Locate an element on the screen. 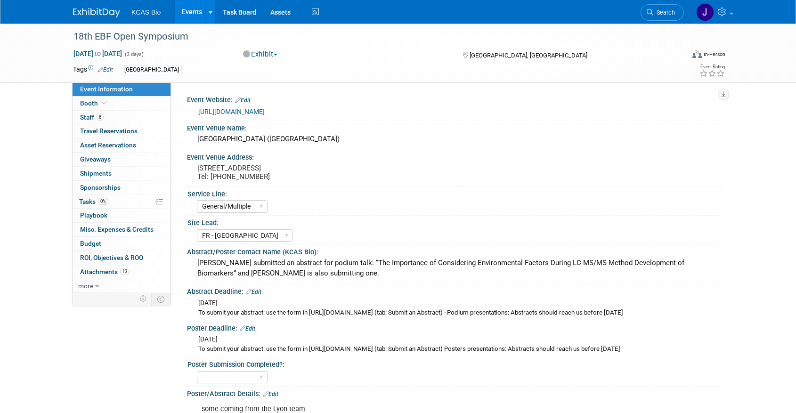 The height and width of the screenshot is (413, 796). button: Exhibit is located at coordinates (260, 54).